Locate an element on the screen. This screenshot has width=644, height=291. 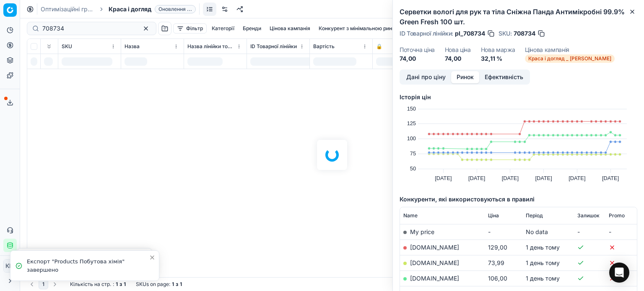
h2: Серветки вологі для рук та тіла Сніжна Панда Антимікробні 99.9% Green Fresh 100 шт. is located at coordinates (518, 17).